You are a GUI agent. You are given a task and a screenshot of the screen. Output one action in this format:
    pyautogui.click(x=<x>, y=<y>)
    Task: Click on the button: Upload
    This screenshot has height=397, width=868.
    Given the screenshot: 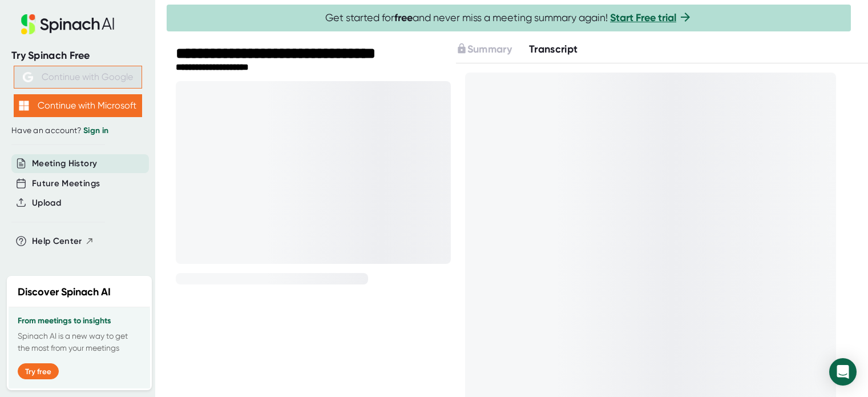 What is the action you would take?
    pyautogui.click(x=46, y=202)
    